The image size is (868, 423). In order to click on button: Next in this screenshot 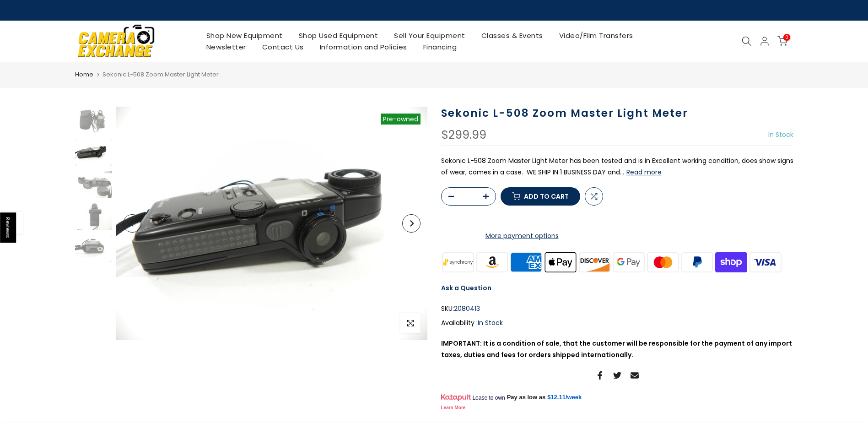, I will do `click(411, 224)`.